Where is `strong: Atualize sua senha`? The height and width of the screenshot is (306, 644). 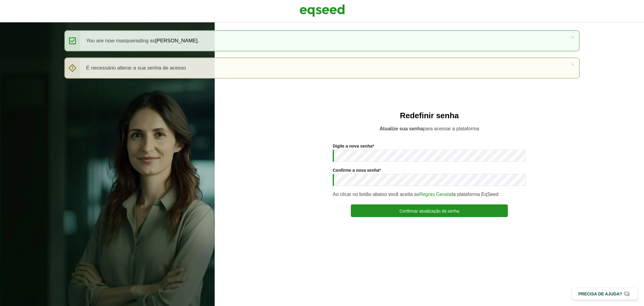
strong: Atualize sua senha is located at coordinates (402, 128).